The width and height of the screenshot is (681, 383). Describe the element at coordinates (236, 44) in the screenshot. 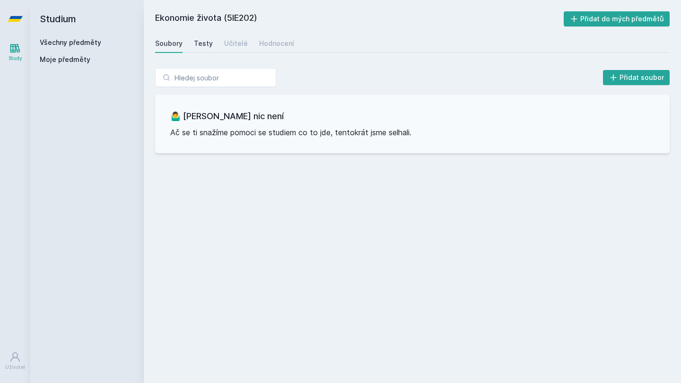

I see `div: Učitelé` at that location.